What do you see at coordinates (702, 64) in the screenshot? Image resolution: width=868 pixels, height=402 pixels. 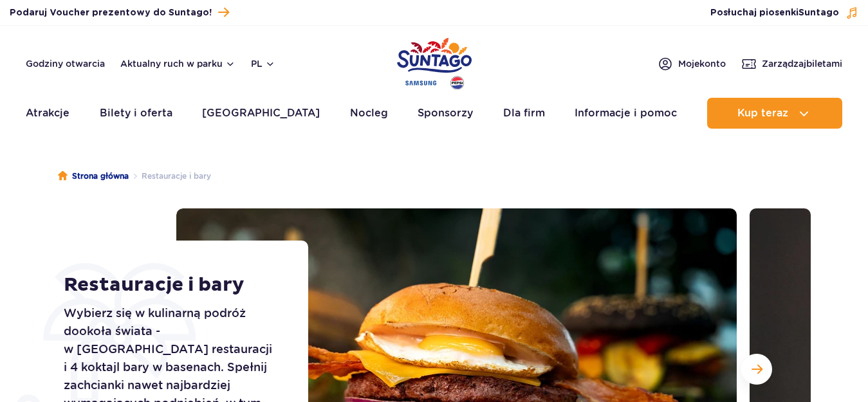 I see `span: Moje konto` at bounding box center [702, 64].